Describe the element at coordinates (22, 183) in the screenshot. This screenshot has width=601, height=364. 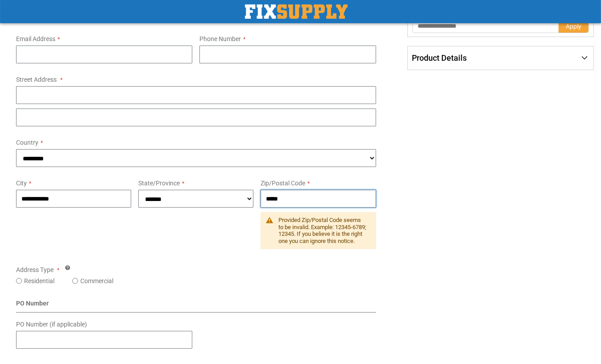
I see `span: City` at that location.